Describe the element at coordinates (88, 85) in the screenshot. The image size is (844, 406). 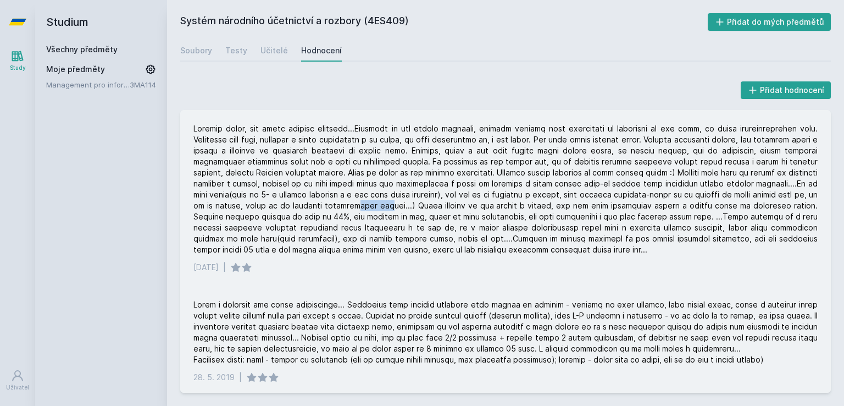
I see `a: Management pro informatiky a statistiky` at that location.